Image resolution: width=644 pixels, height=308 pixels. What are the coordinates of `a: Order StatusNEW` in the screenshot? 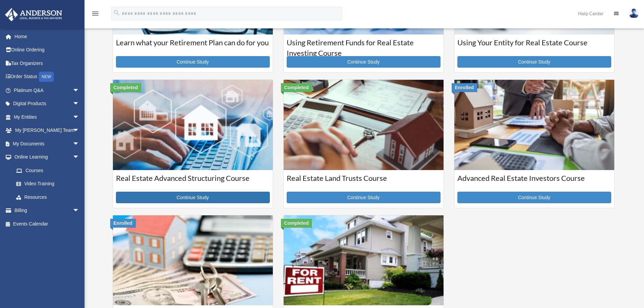 It's located at (47, 77).